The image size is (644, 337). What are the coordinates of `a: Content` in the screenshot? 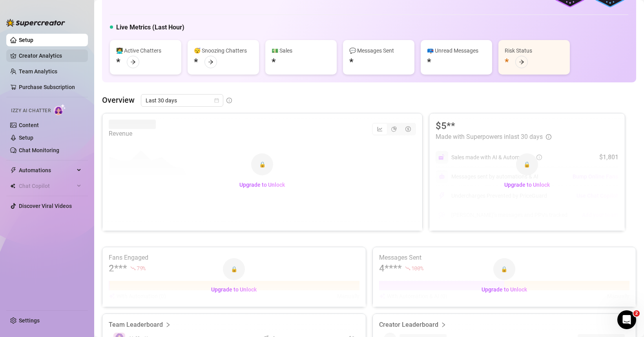 It's located at (29, 125).